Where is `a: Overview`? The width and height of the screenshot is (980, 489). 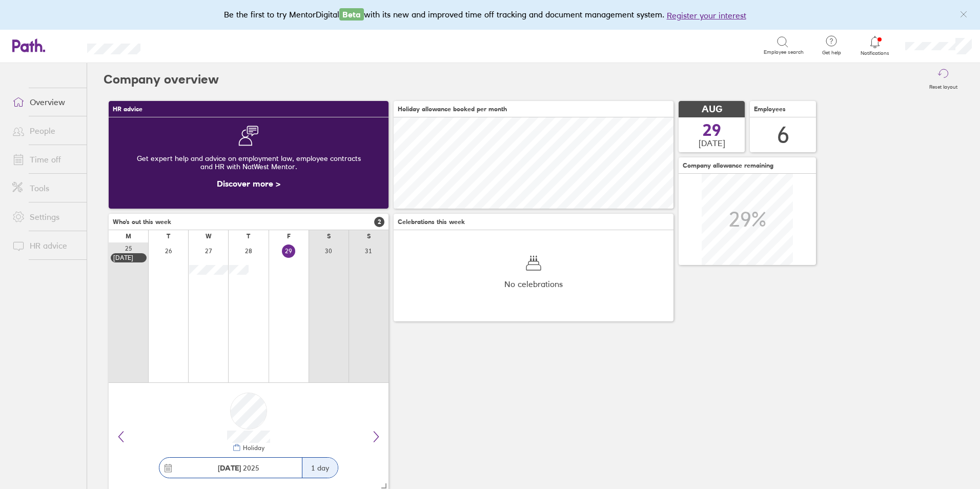
a: Overview is located at coordinates (45, 102).